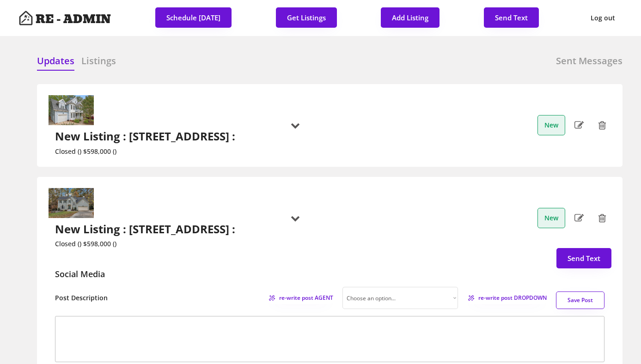 Image resolution: width=641 pixels, height=364 pixels. I want to click on img: Artboard%201%20copy%203.svg, so click(26, 18).